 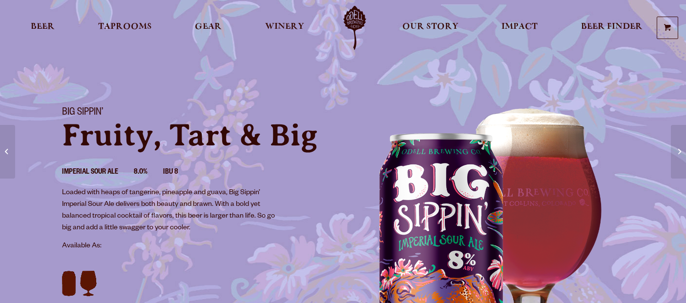 I want to click on p: Available As:, so click(x=197, y=247).